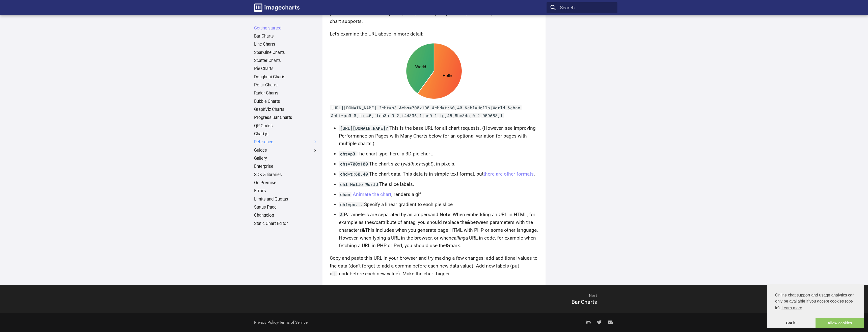 The height and width of the screenshot is (332, 868). Describe the element at coordinates (286, 53) in the screenshot. I see `a: Sparkline Charts` at that location.